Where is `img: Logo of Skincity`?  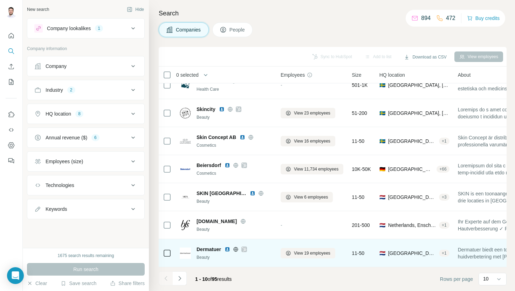
img: Logo of Skincity is located at coordinates (185, 113).